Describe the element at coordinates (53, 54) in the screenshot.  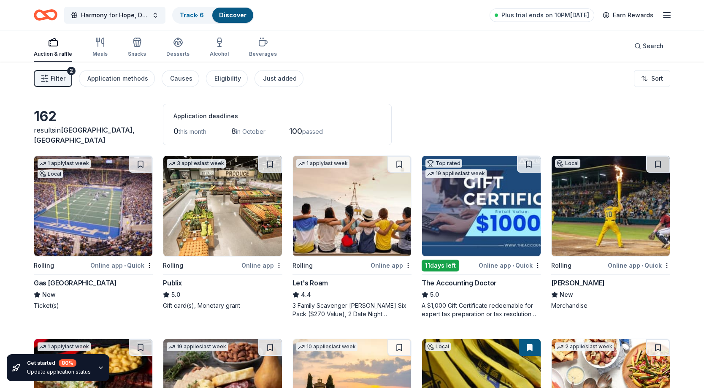
I see `div: Auction & raffle` at that location.